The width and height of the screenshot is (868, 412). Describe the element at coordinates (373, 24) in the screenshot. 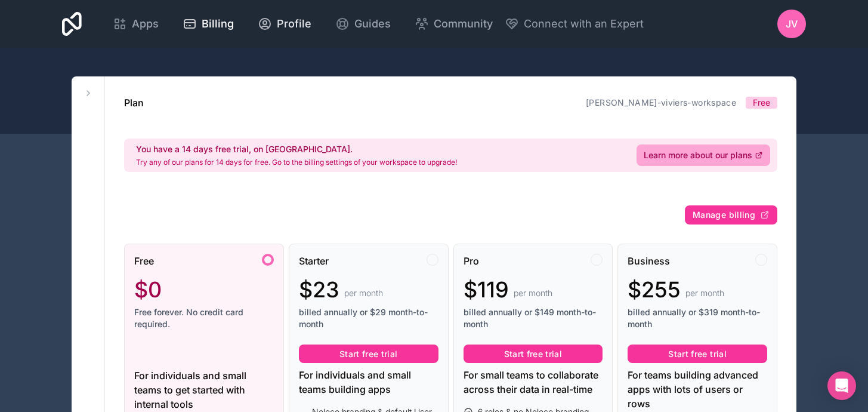

I see `span: Guides` at that location.